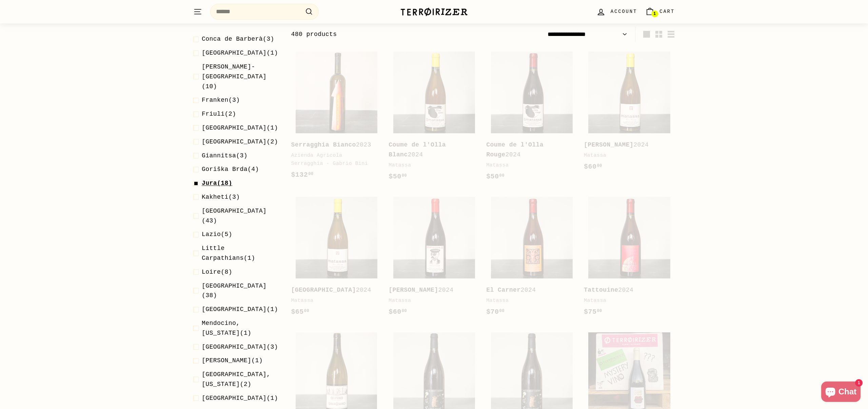 The width and height of the screenshot is (868, 409). What do you see at coordinates (214, 114) in the screenshot?
I see `span: Friuli` at bounding box center [214, 114].